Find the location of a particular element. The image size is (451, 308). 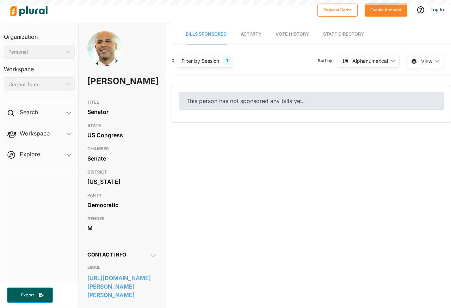

div: Senator is located at coordinates (122, 112).